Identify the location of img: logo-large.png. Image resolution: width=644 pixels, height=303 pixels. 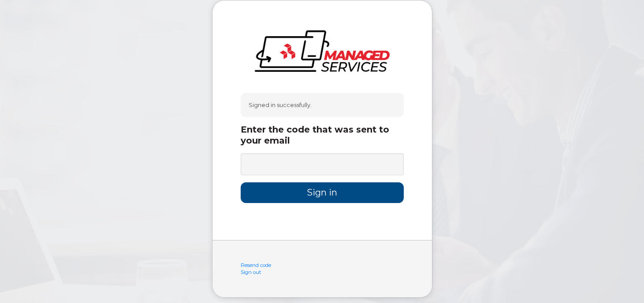
(323, 51).